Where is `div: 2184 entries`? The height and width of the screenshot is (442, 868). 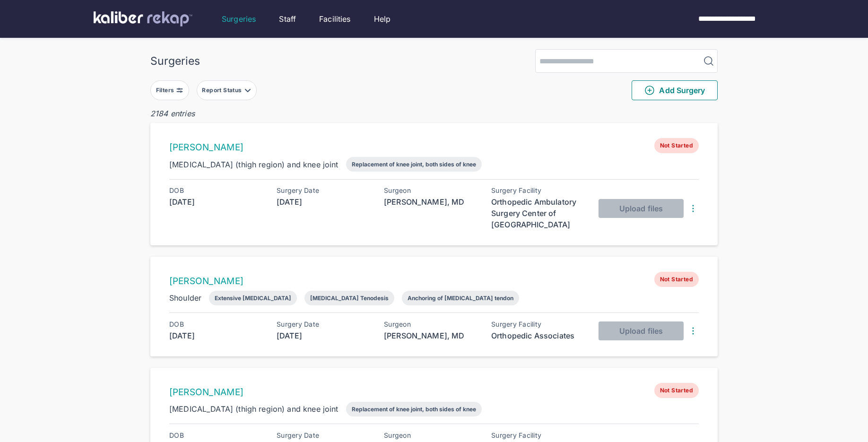
div: 2184 entries is located at coordinates (434, 114).